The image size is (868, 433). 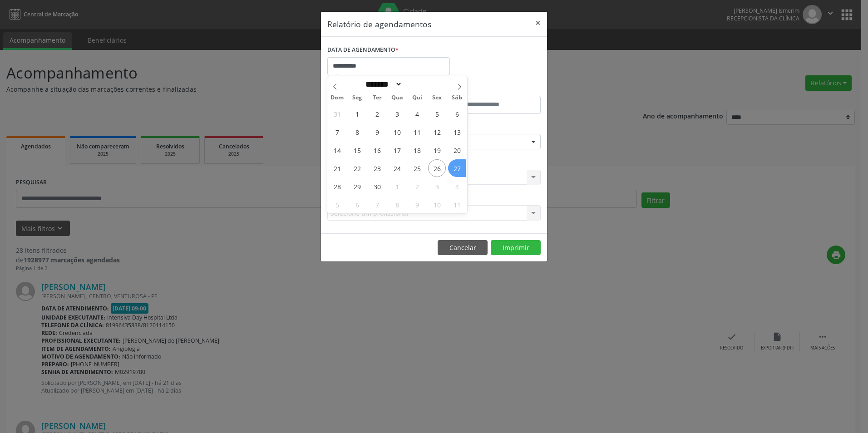 What do you see at coordinates (357, 98) in the screenshot?
I see `span: Seg` at bounding box center [357, 98].